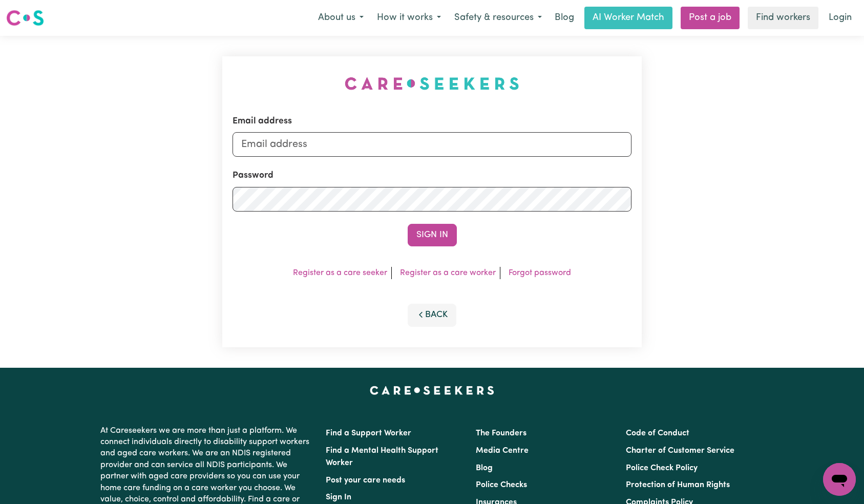 The height and width of the screenshot is (504, 864). I want to click on a: Forgot password, so click(540, 273).